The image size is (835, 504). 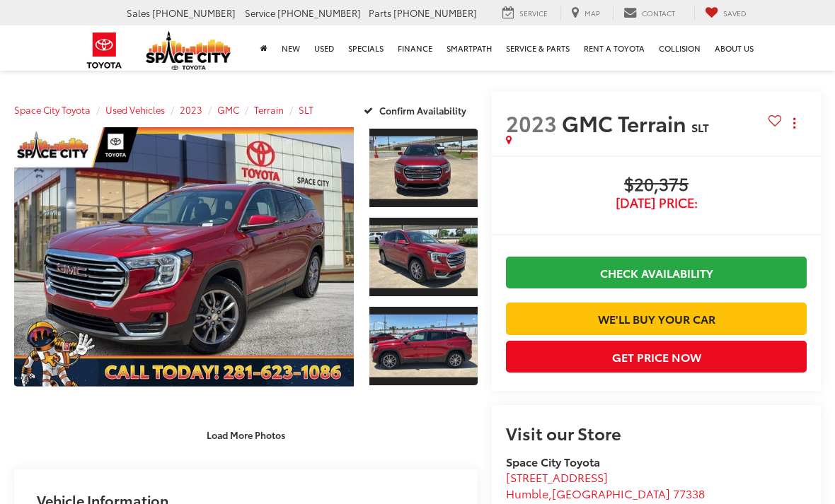 What do you see at coordinates (679, 48) in the screenshot?
I see `a: Collision` at bounding box center [679, 48].